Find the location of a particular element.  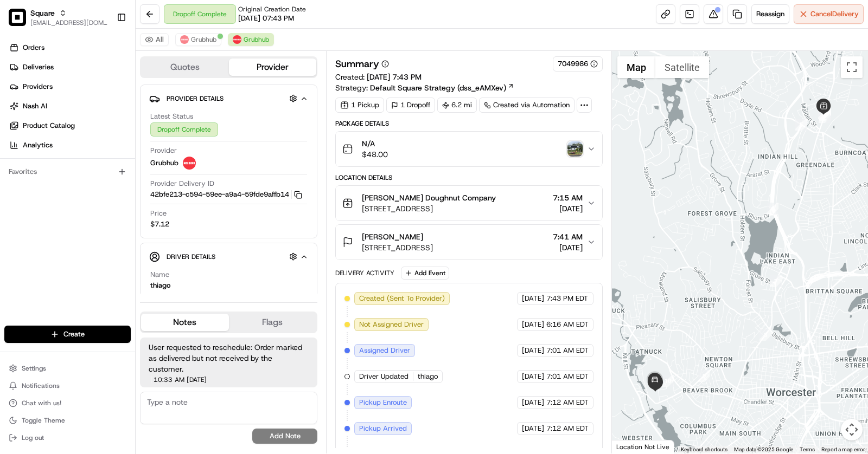

span: Pickup Arrived is located at coordinates (383, 429).